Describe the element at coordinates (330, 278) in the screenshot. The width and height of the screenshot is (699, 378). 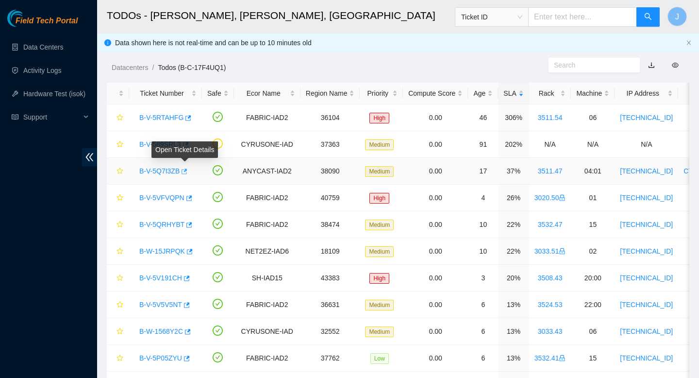
I see `td: 43383` at that location.